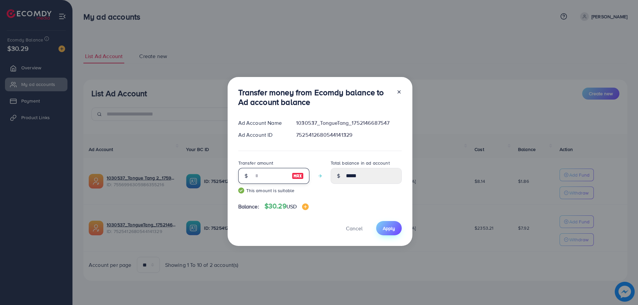  I want to click on h3: Transfer money from Ecomdy balance to Ad account balance, so click(315, 97).